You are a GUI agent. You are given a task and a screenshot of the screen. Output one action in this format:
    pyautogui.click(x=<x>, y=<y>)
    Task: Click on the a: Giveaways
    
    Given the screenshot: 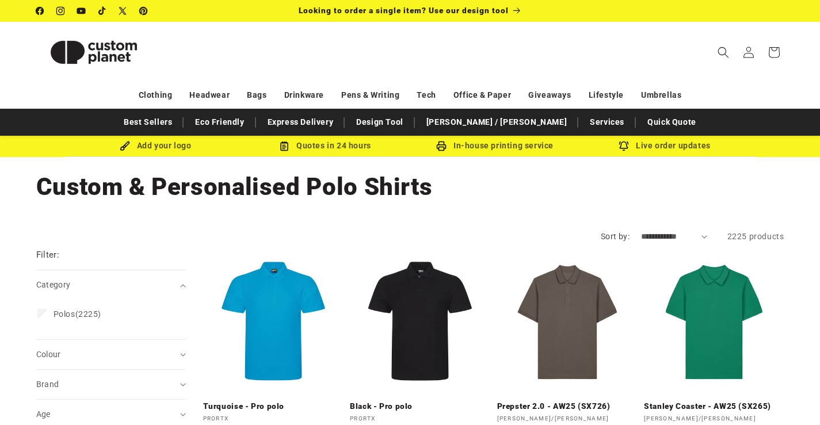 What is the action you would take?
    pyautogui.click(x=550, y=95)
    